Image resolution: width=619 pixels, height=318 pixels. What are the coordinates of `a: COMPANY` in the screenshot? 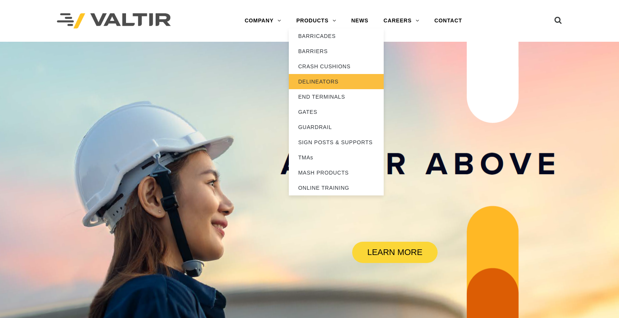 It's located at (263, 21).